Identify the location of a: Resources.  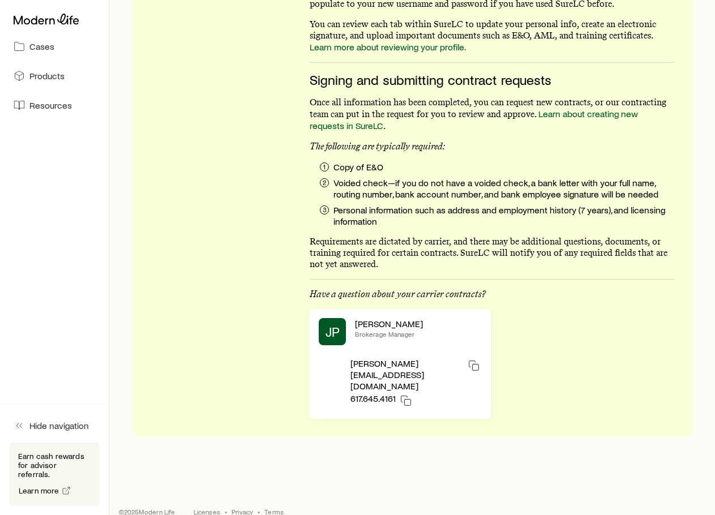
(54, 105).